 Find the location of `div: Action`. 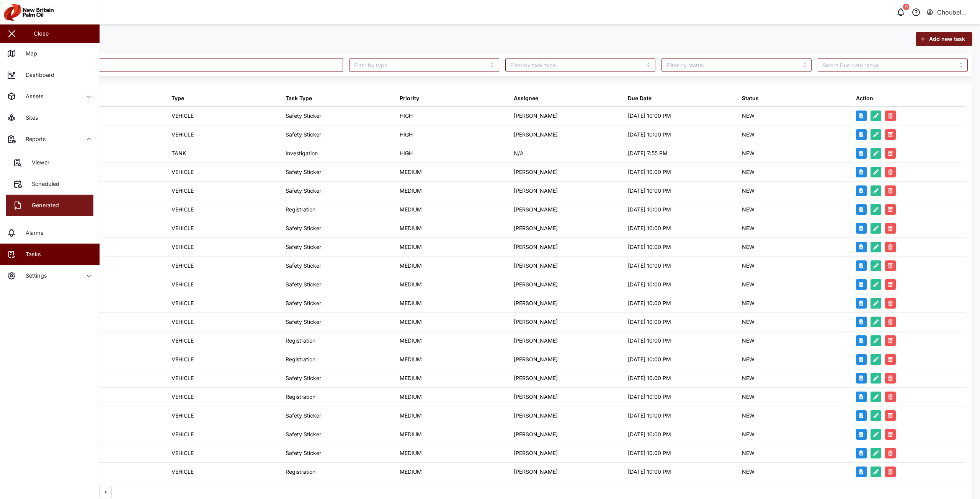

div: Action is located at coordinates (864, 98).